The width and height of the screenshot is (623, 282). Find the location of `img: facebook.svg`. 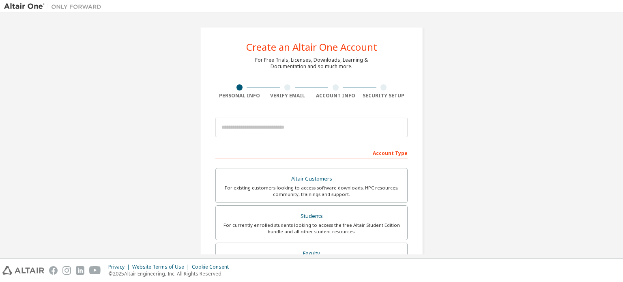

img: facebook.svg is located at coordinates (53, 270).